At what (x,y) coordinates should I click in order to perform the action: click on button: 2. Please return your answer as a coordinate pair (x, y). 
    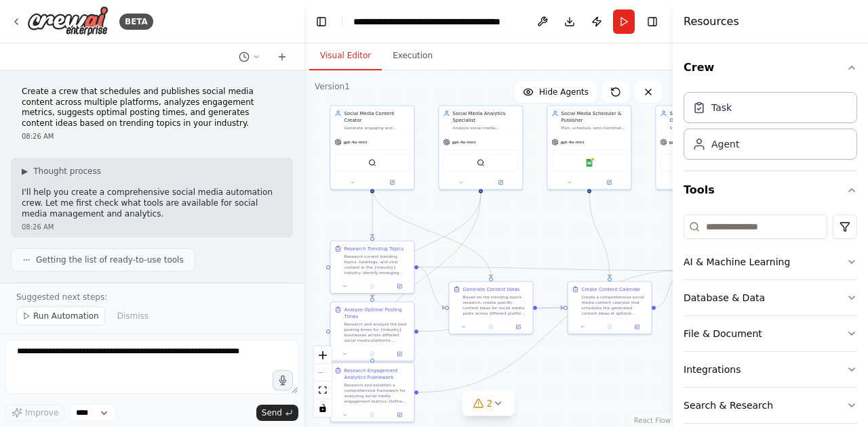
    Looking at the image, I should click on (488, 404).